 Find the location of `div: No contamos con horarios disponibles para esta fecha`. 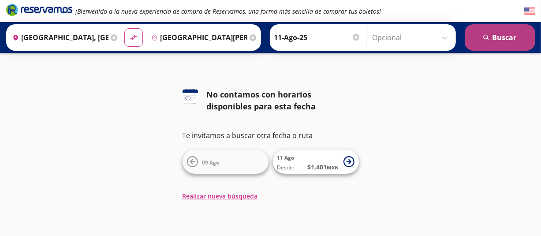

div: No contamos con horarios disponibles para esta fecha is located at coordinates (283, 101).